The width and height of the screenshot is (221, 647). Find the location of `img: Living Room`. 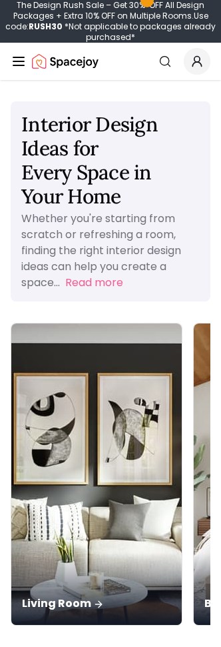

img: Living Room is located at coordinates (97, 474).